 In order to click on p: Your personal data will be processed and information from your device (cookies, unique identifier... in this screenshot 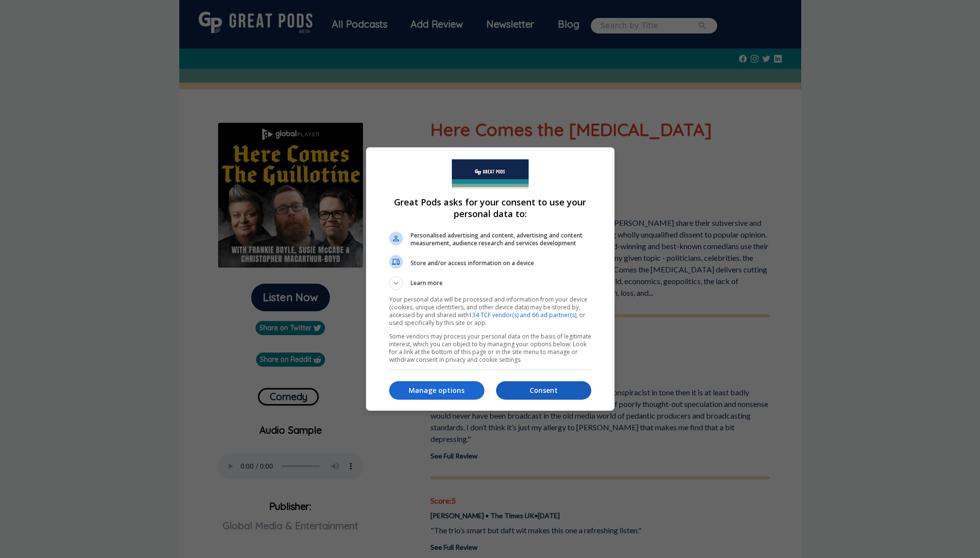, I will do `click(490, 312)`.